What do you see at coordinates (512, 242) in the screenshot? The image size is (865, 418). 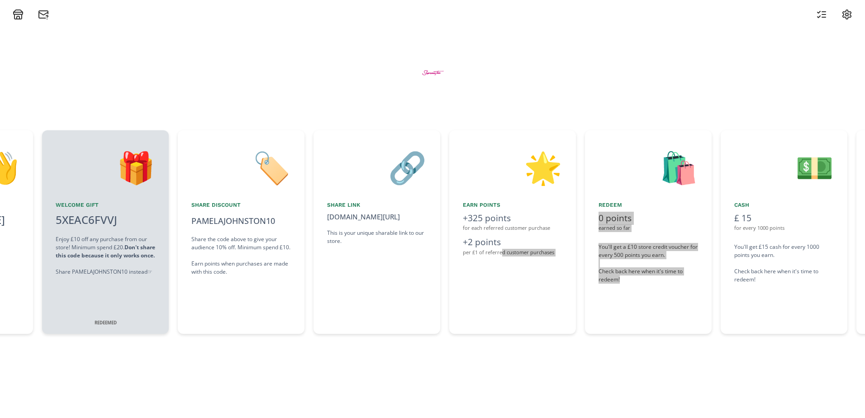 I see `div: +2 points` at bounding box center [512, 242].